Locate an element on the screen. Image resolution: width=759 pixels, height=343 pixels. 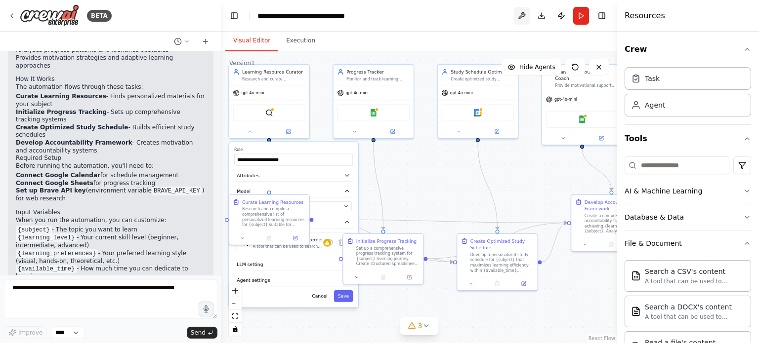
g: Edge from 137512a7-521e-4380-bbd9-427cf8578f3a to 777c7787-9538-42a7-85db-730616a7cd8c is located at coordinates (596, 169).